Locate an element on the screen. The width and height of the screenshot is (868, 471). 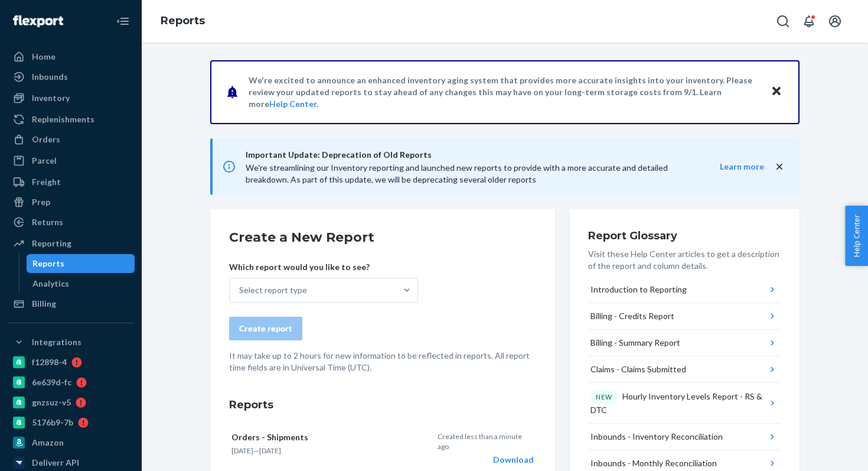
p: Which report would you like to see? is located at coordinates (323, 267).